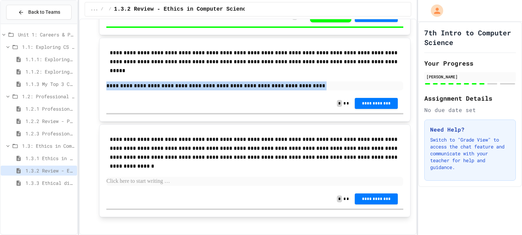 This screenshot has height=235, width=522. What do you see at coordinates (470, 63) in the screenshot?
I see `h2: Your Progress` at bounding box center [470, 63].